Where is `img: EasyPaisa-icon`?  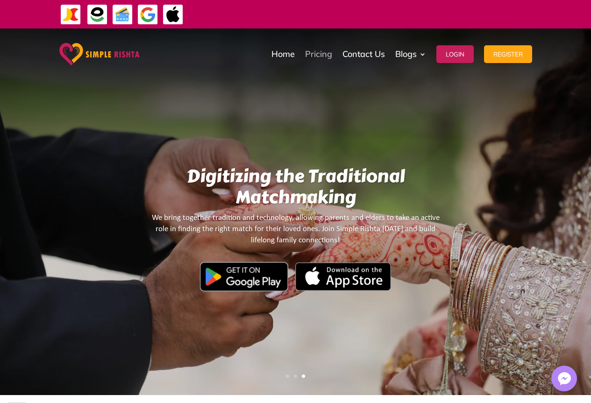
img: EasyPaisa-icon is located at coordinates (97, 14).